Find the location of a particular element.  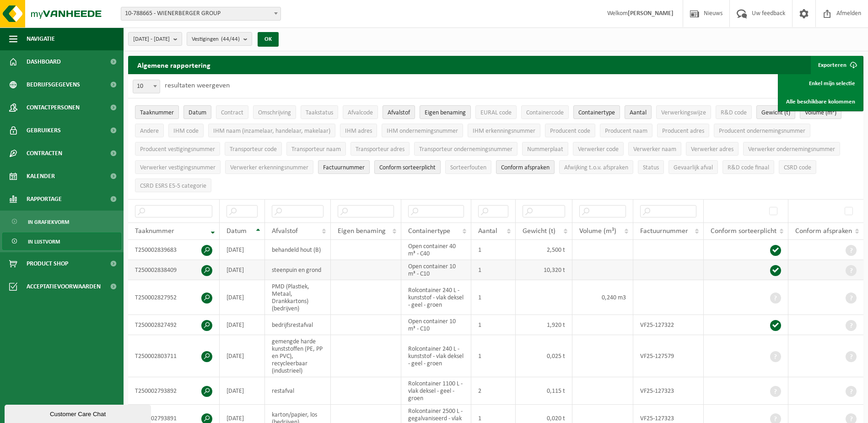

span: 10-788665 - WIENERBERGER GROUP is located at coordinates (201, 14).